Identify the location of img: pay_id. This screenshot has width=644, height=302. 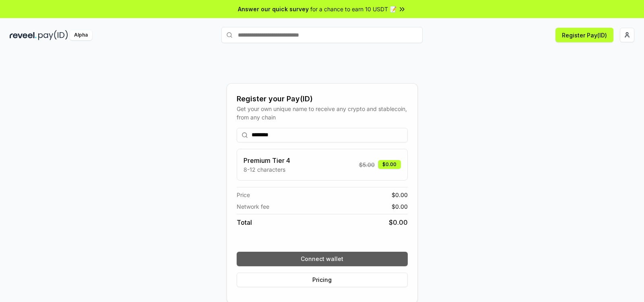
(53, 35).